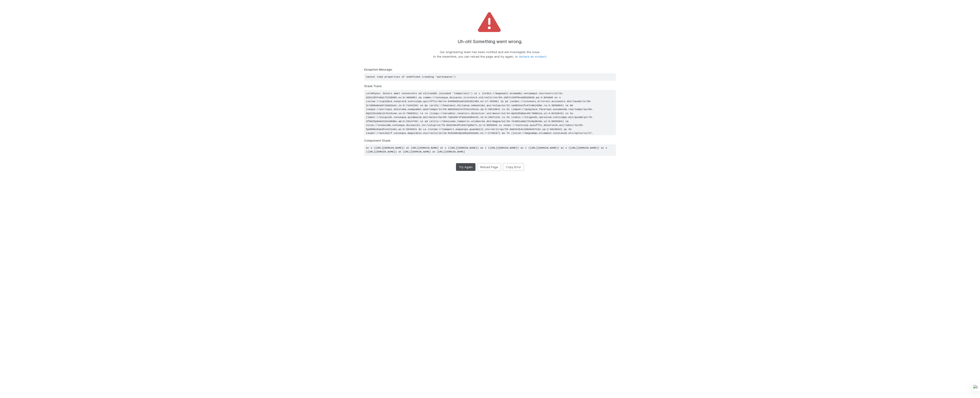 The image size is (980, 398). What do you see at coordinates (490, 113) in the screenshot?
I see `pre: LoreMipsu: Dolors amet consectetu ad elitseddo (eiusmod 'temporinci') ut L (etdol://magnaali.enim...` at bounding box center [490, 113].